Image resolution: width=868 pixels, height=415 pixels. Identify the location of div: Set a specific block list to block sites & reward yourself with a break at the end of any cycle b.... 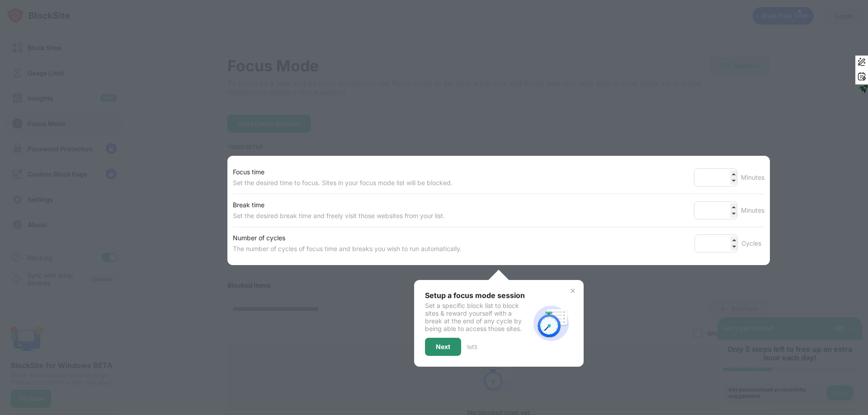
(477, 317).